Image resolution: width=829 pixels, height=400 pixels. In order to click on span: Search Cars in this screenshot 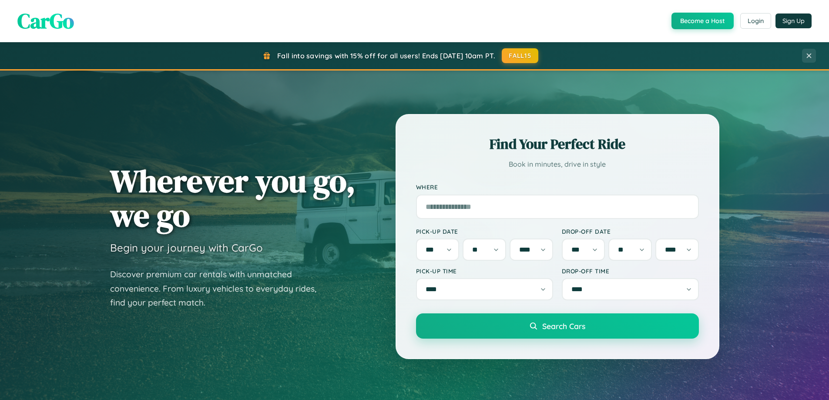, I will do `click(564, 326)`.